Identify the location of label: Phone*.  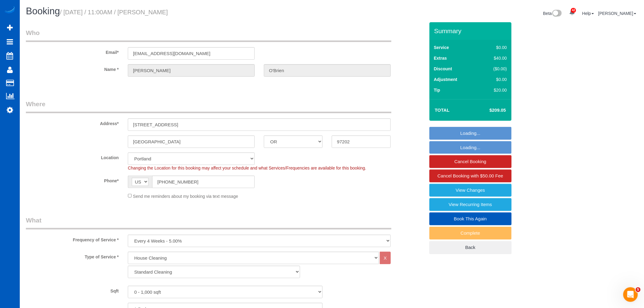
(72, 179).